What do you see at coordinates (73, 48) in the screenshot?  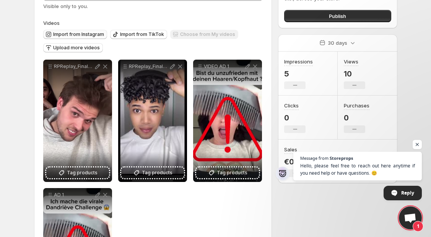 I see `button: Upload more videos` at bounding box center [73, 48].